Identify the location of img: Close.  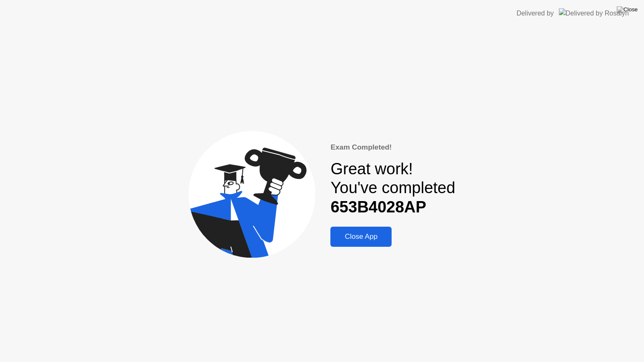
(627, 10).